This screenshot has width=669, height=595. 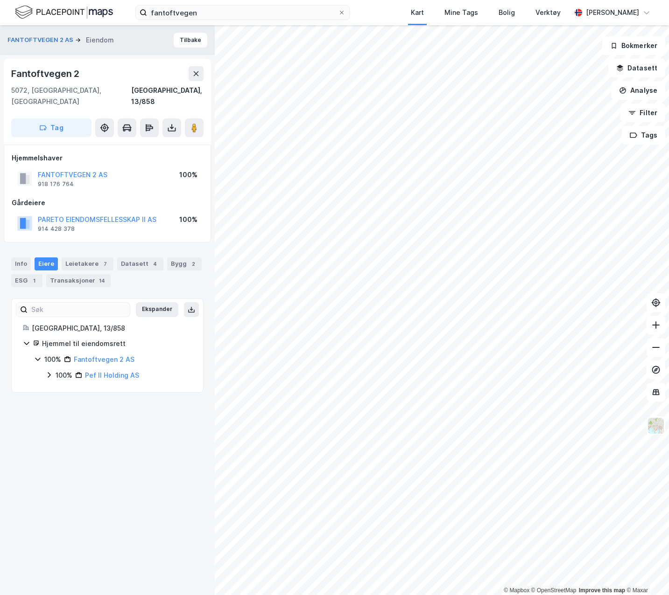 I want to click on img: Z, so click(x=655, y=426).